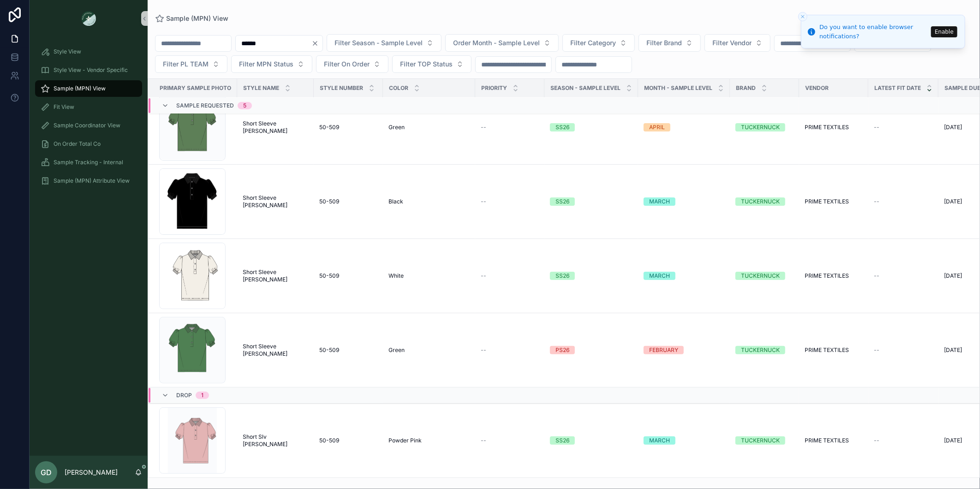 Image resolution: width=980 pixels, height=489 pixels. I want to click on span: Style View - Vendor Specific, so click(91, 70).